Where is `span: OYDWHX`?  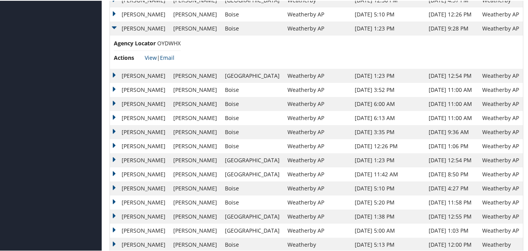 span: OYDWHX is located at coordinates (169, 42).